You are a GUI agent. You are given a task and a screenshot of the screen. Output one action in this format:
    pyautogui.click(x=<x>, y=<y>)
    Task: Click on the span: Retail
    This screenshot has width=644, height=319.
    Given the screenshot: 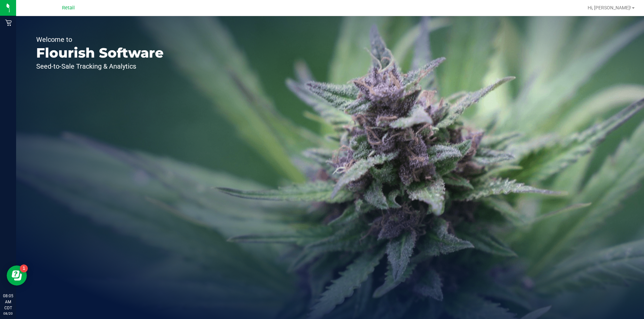 What is the action you would take?
    pyautogui.click(x=69, y=8)
    